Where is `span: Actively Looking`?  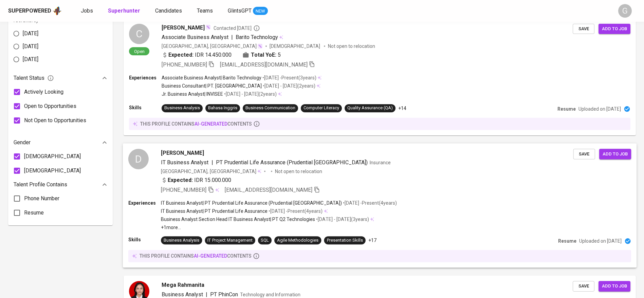 span: Actively Looking is located at coordinates (44, 92).